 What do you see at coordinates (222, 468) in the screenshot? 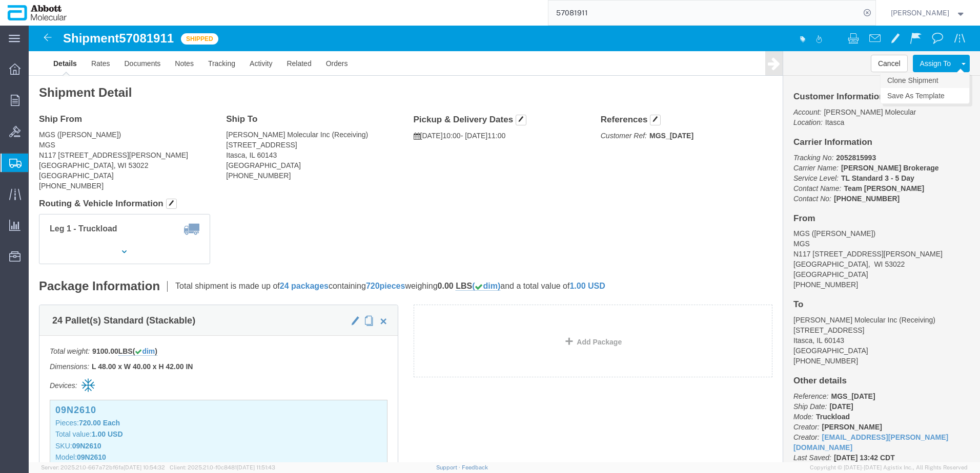
I see `span: Client: 2025.21.0-f0c8481` at bounding box center [222, 468].